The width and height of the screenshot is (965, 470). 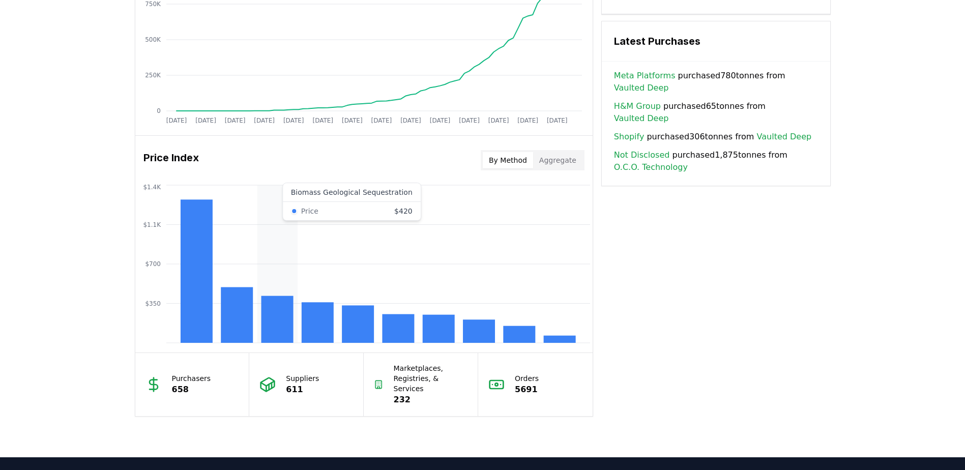 What do you see at coordinates (191, 390) in the screenshot?
I see `p: 658` at bounding box center [191, 390].